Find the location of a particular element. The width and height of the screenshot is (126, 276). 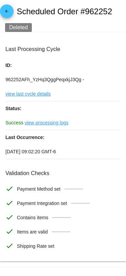

span: Items are valid is located at coordinates (32, 232).